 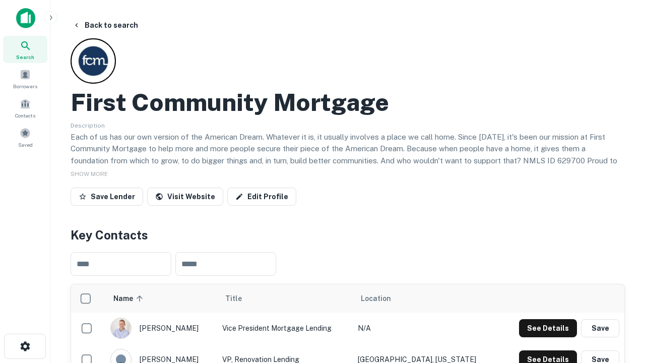 What do you see at coordinates (107, 197) in the screenshot?
I see `button: Save Lender` at bounding box center [107, 197].